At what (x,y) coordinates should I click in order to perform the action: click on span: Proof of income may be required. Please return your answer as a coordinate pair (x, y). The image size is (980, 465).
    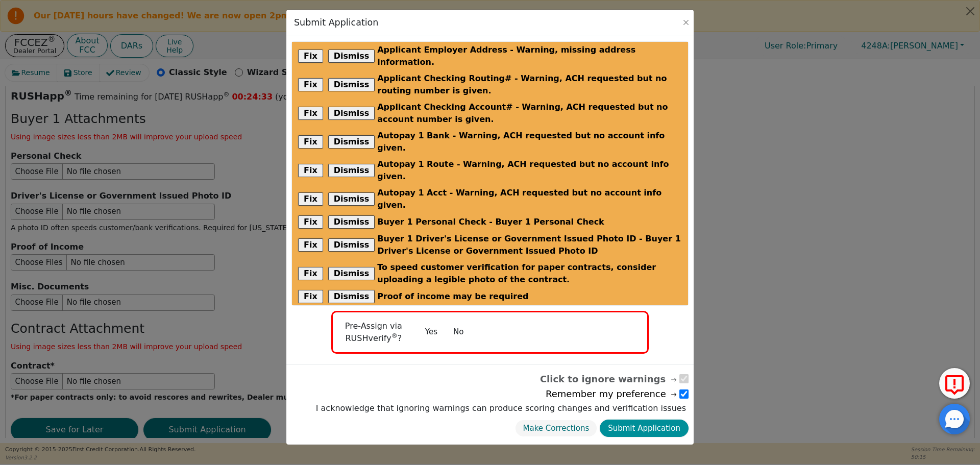
    Looking at the image, I should click on (453, 297).